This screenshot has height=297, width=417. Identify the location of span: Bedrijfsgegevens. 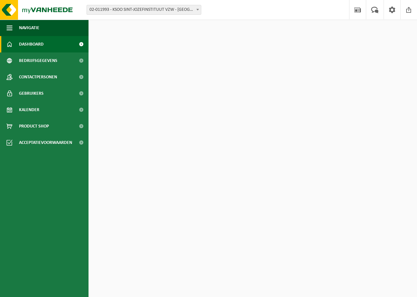
(38, 61).